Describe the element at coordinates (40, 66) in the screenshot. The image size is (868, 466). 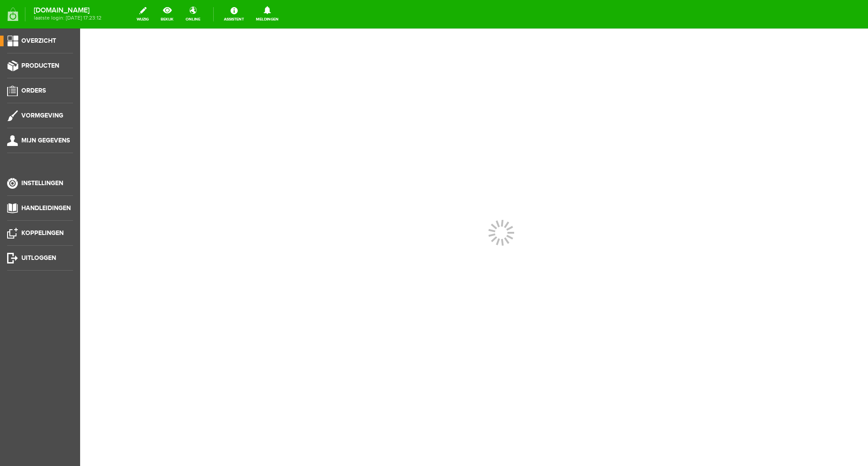
I see `span: Producten` at that location.